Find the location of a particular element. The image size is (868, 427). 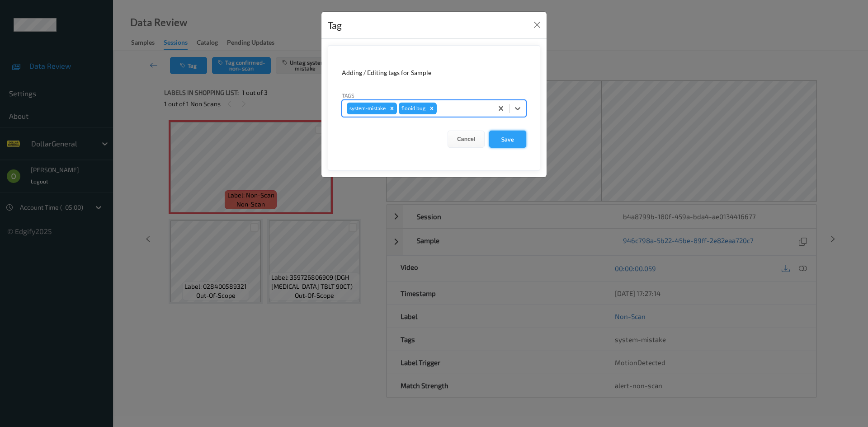

label: Tags is located at coordinates (348, 96).